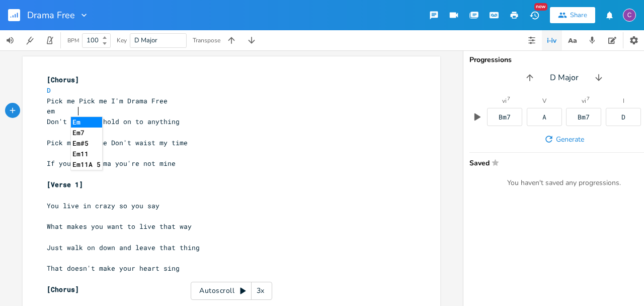 This screenshot has width=644, height=306. What do you see at coordinates (564, 139) in the screenshot?
I see `button: Generate` at bounding box center [564, 139].